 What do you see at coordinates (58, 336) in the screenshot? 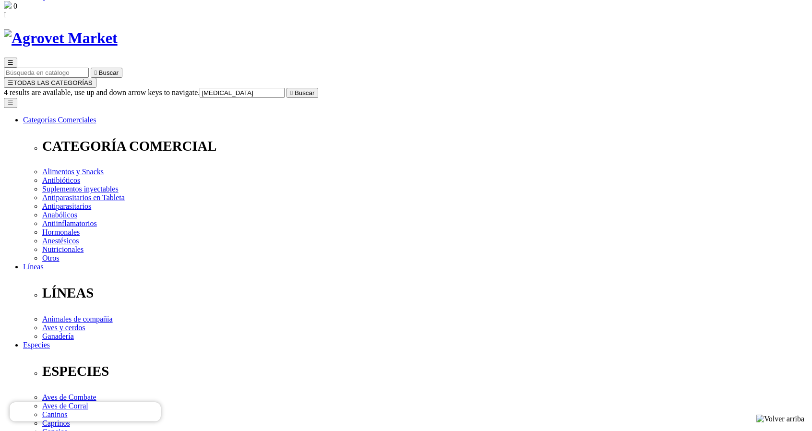
I see `a: Ganadería` at bounding box center [58, 336].